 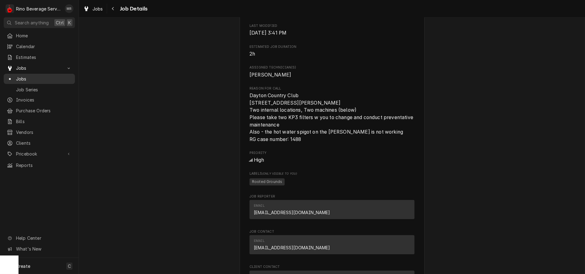 I want to click on a: Clients, so click(x=39, y=143).